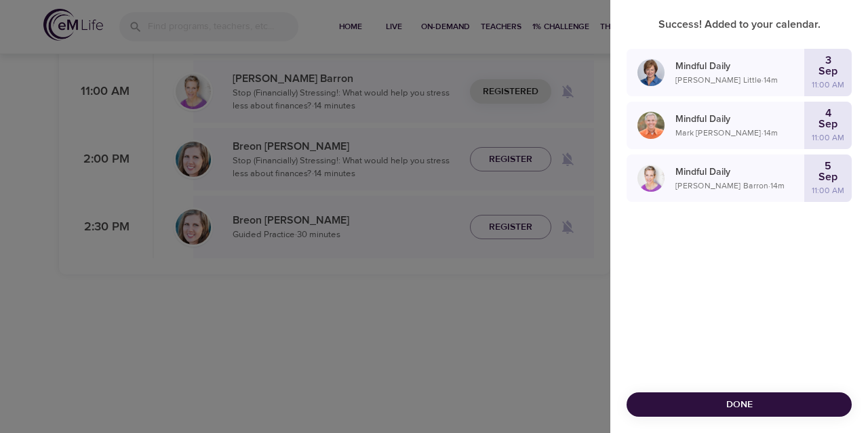 The height and width of the screenshot is (433, 868). What do you see at coordinates (740, 25) in the screenshot?
I see `p: Success! Added to your calendar.` at bounding box center [740, 25].